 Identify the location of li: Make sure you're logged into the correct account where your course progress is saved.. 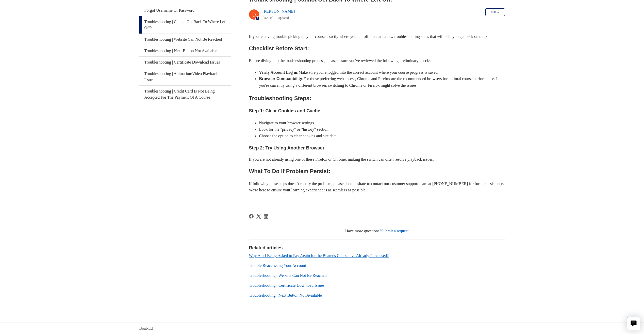
(382, 72).